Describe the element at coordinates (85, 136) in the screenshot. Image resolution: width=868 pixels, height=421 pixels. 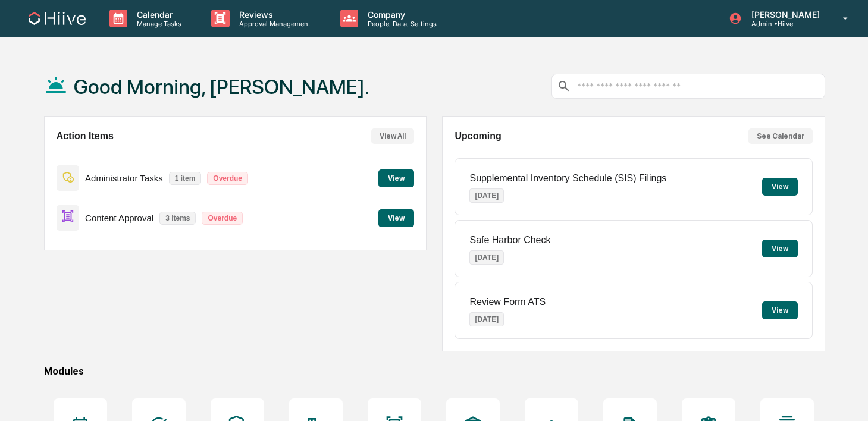
I see `h2: Action Items` at that location.